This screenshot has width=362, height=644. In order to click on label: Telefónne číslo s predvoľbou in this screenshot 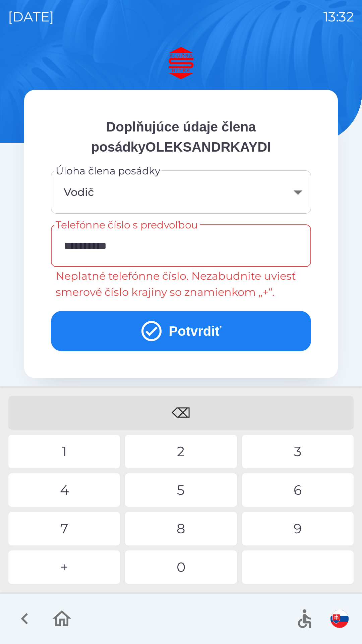, I will do `click(127, 225)`.